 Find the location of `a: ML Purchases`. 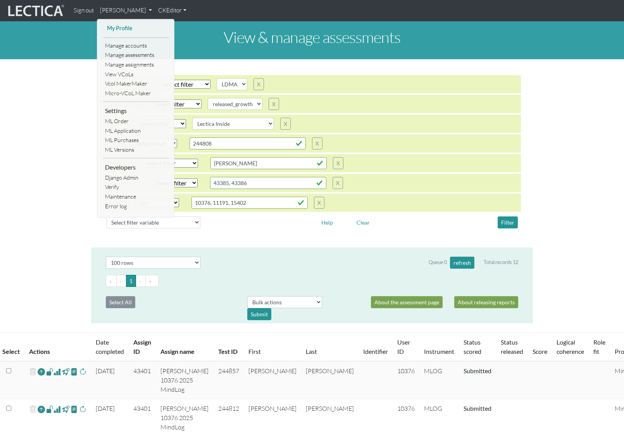

a: ML Purchases is located at coordinates (136, 140).